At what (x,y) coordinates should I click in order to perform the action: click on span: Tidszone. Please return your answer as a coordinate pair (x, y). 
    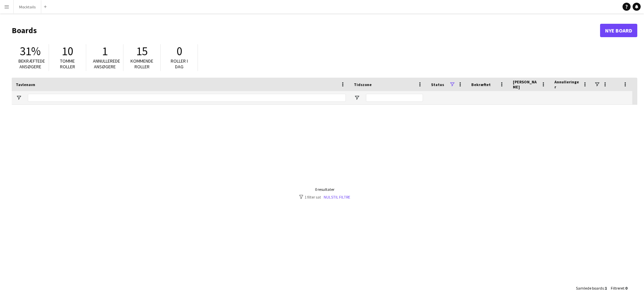
    Looking at the image, I should click on (362, 84).